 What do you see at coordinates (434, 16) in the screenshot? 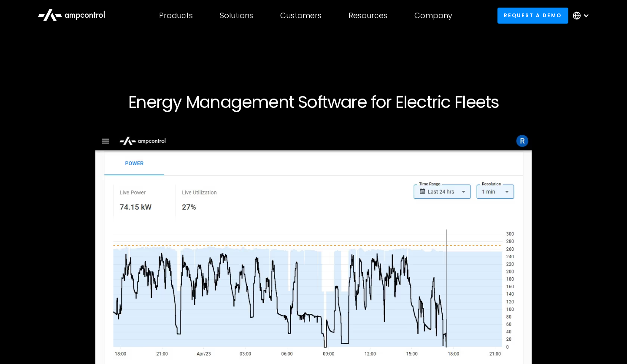
I see `div: Company` at bounding box center [434, 16].